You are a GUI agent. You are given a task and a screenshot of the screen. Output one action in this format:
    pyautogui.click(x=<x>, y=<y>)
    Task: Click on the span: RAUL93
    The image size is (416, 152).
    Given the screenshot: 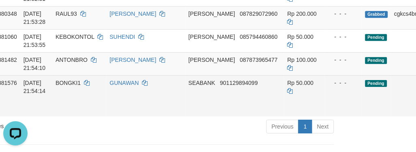 What is the action you would take?
    pyautogui.click(x=66, y=14)
    